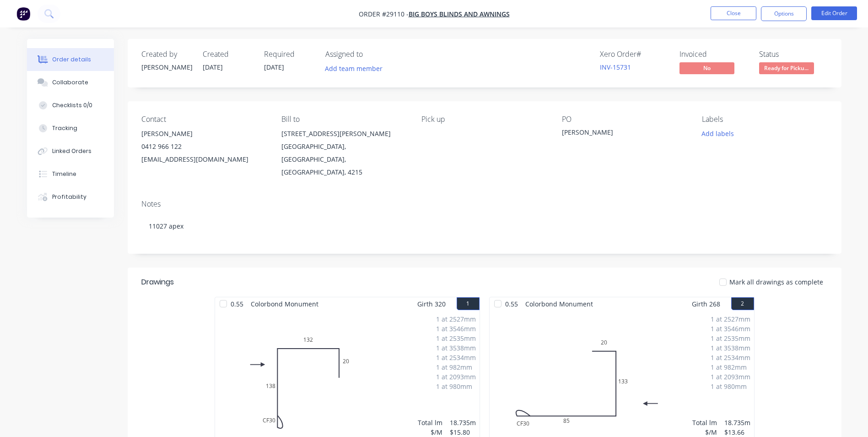  Describe the element at coordinates (157, 282) in the screenshot. I see `div: Drawings` at that location.